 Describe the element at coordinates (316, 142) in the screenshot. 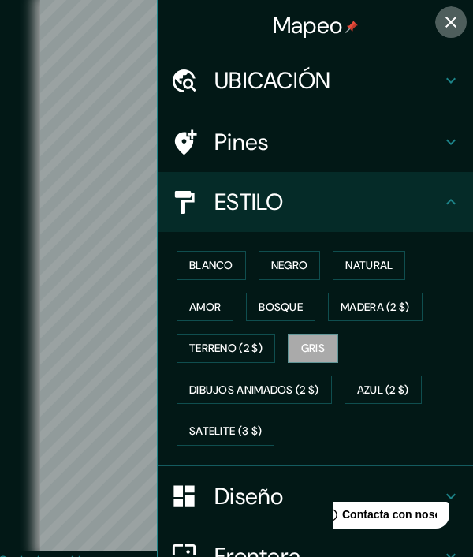

I see `div: Pines` at that location.